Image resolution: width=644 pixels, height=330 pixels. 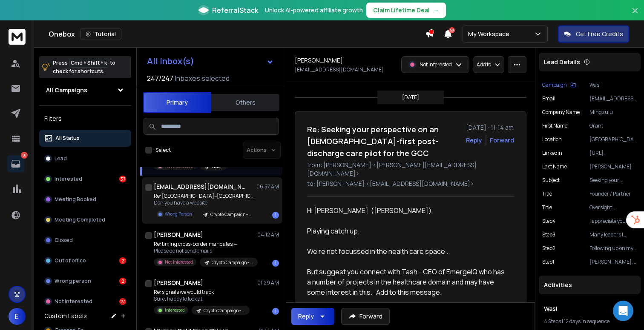 I want to click on div: Activities, so click(x=590, y=285).